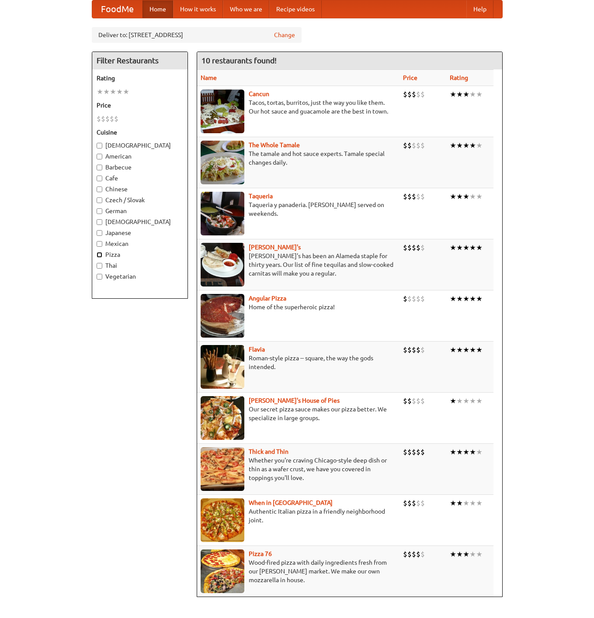  What do you see at coordinates (459, 78) in the screenshot?
I see `a: Rating` at bounding box center [459, 78].